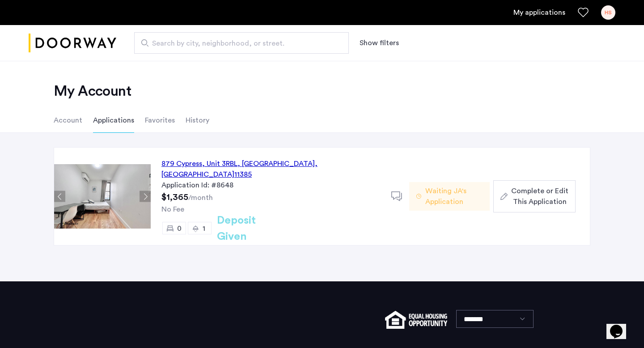 The width and height of the screenshot is (644, 348). Describe the element at coordinates (608, 13) in the screenshot. I see `div: HS` at that location.